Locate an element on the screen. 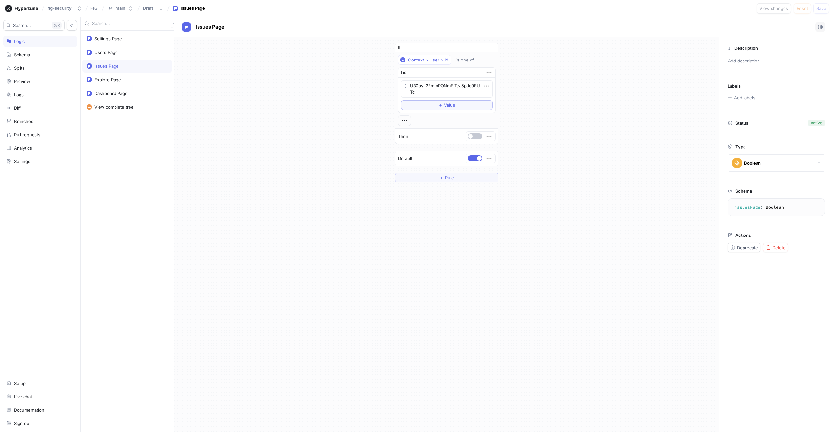 Image resolution: width=833 pixels, height=432 pixels. span: Delete is located at coordinates (779, 248).